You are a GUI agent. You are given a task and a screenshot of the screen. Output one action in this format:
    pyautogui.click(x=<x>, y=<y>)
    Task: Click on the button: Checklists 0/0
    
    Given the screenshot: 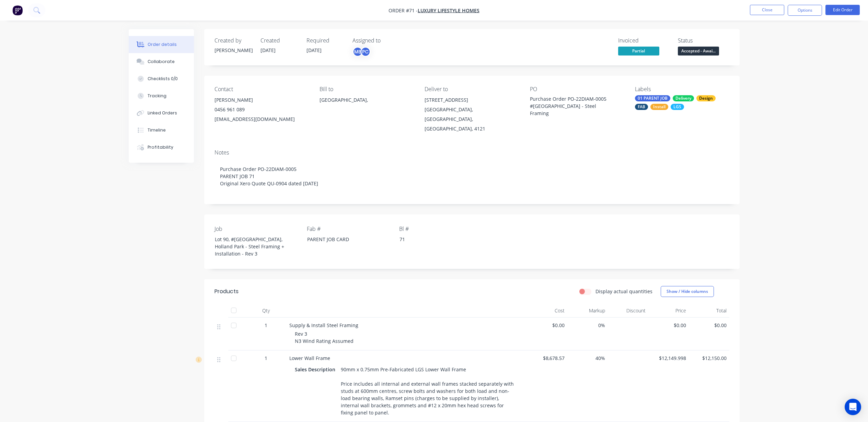 What is the action you would take?
    pyautogui.click(x=161, y=79)
    